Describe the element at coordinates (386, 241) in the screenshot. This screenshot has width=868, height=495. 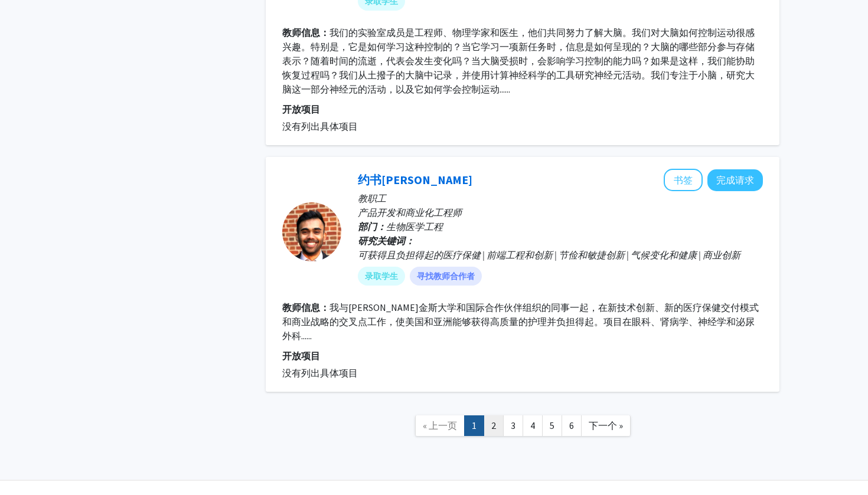
I see `b: 研究关键词：` at that location.